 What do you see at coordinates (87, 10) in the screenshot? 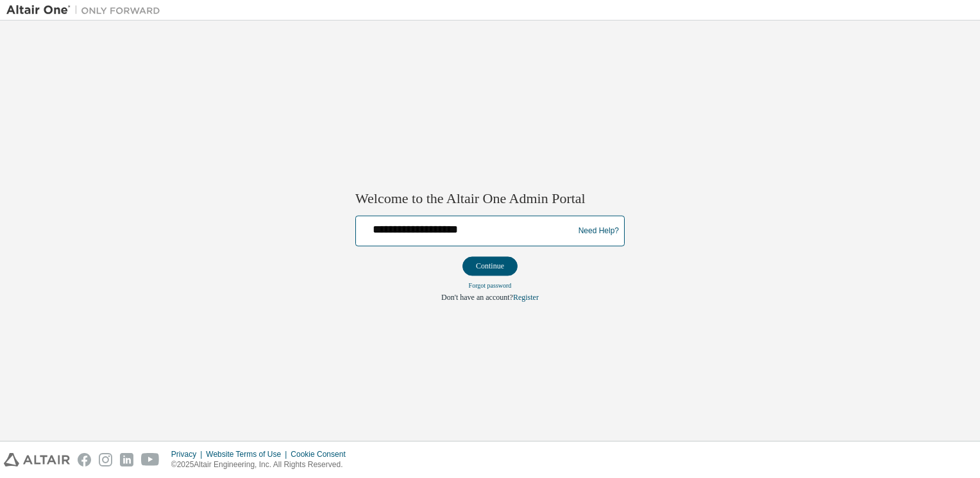
I see `img: Altair One` at bounding box center [87, 10].